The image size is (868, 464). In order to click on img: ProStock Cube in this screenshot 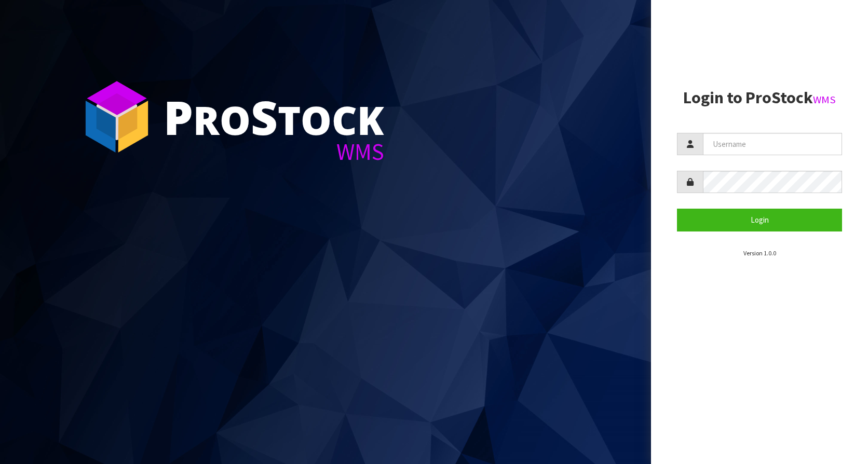, I will do `click(117, 117)`.